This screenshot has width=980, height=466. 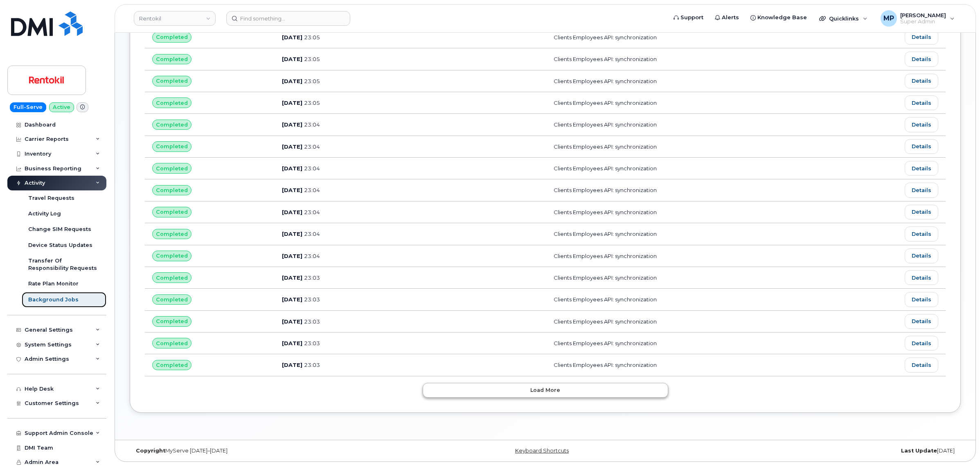 What do you see at coordinates (730, 17) in the screenshot?
I see `span: Alerts` at bounding box center [730, 17].